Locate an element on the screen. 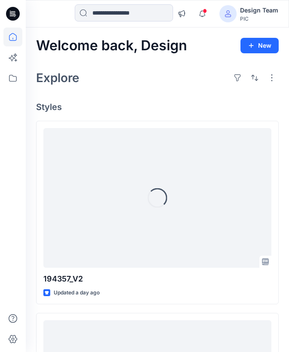 Image resolution: width=289 pixels, height=352 pixels. button: New is located at coordinates (259, 46).